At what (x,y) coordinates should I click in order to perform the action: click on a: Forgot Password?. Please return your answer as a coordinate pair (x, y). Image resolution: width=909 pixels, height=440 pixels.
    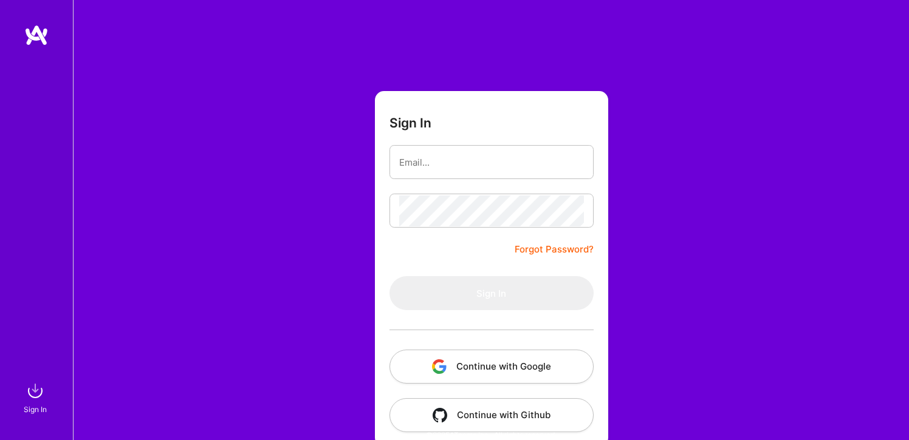
    Looking at the image, I should click on (554, 250).